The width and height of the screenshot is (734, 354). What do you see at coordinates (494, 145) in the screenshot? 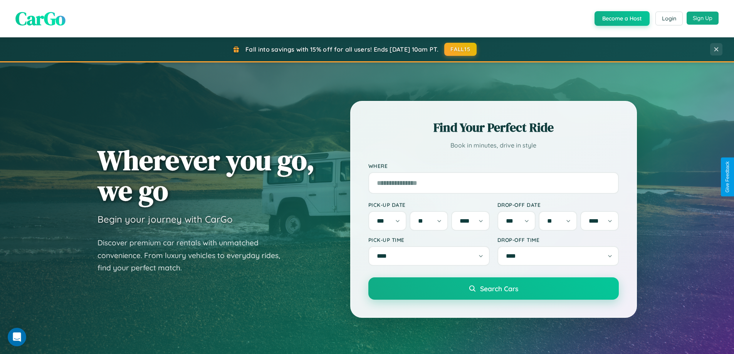
I see `p: Book in minutes, drive in style` at bounding box center [494, 145].